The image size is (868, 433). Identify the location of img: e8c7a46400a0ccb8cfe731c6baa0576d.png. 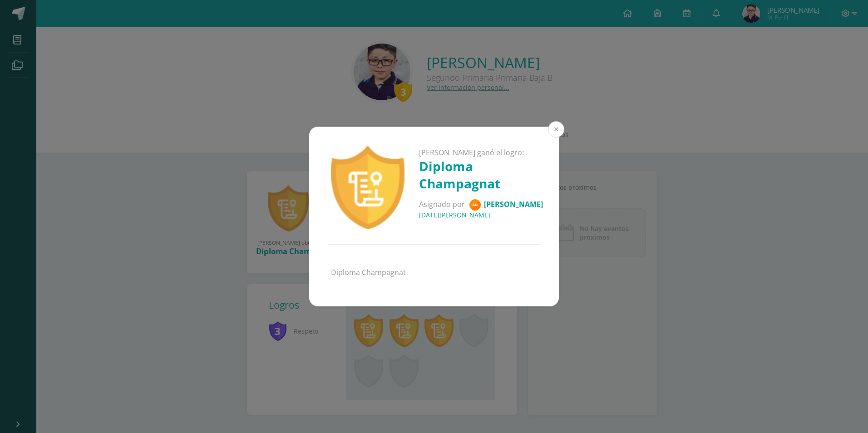
(474, 205).